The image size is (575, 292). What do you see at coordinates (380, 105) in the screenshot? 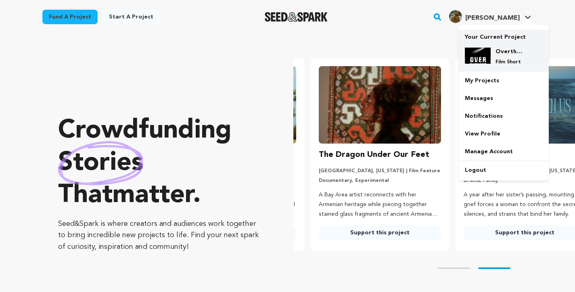
I see `img: The Dragon Under Our Feet image` at bounding box center [380, 105].